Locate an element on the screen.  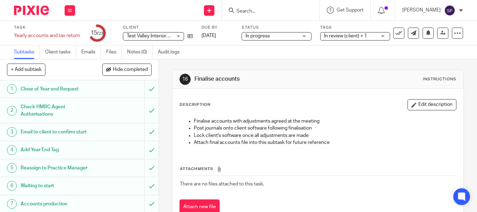
button: + Add subtask is located at coordinates (26, 69).